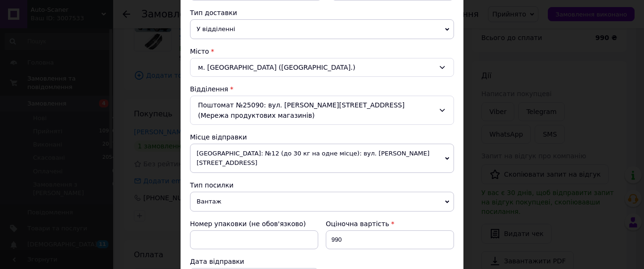 The width and height of the screenshot is (644, 269). Describe the element at coordinates (254, 261) in the screenshot. I see `div: Дата відправки` at that location.